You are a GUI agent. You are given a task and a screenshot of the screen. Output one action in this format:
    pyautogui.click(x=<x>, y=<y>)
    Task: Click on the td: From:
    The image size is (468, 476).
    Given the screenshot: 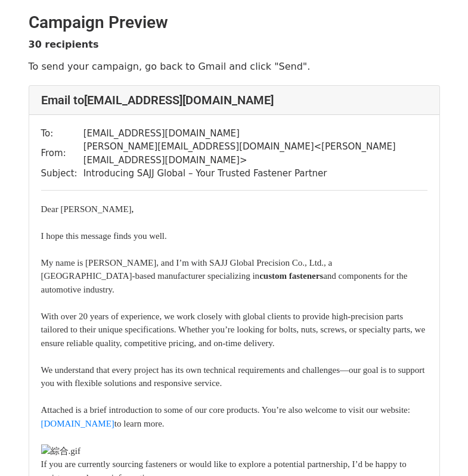 What is the action you would take?
    pyautogui.click(x=62, y=153)
    